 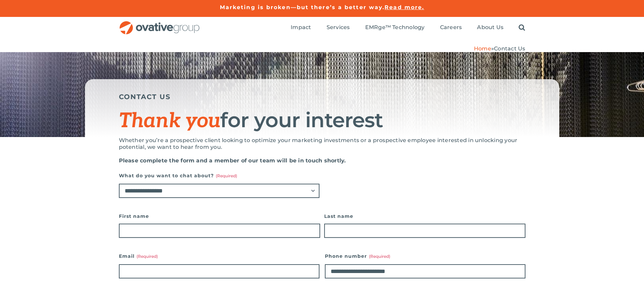 What do you see at coordinates (395, 28) in the screenshot?
I see `a: EMRge™ Technology` at bounding box center [395, 28].